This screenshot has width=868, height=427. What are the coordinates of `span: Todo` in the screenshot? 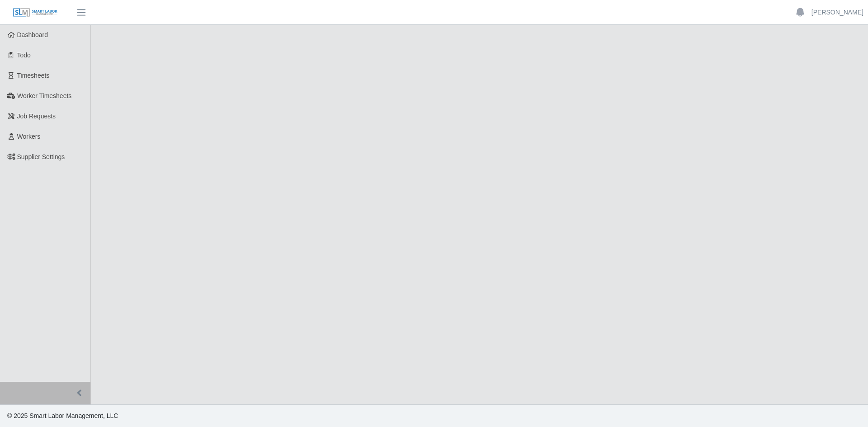 It's located at (24, 55).